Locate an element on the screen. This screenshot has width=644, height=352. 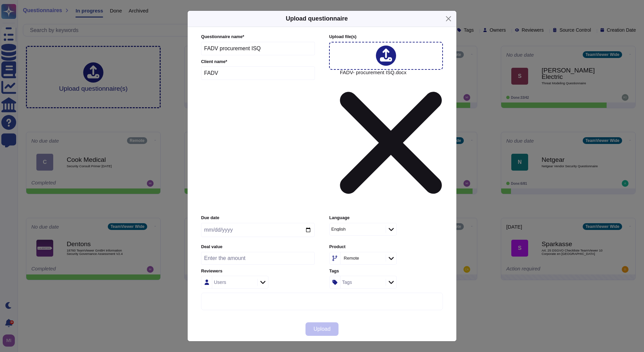
span: Upload file (s) is located at coordinates (343, 37).